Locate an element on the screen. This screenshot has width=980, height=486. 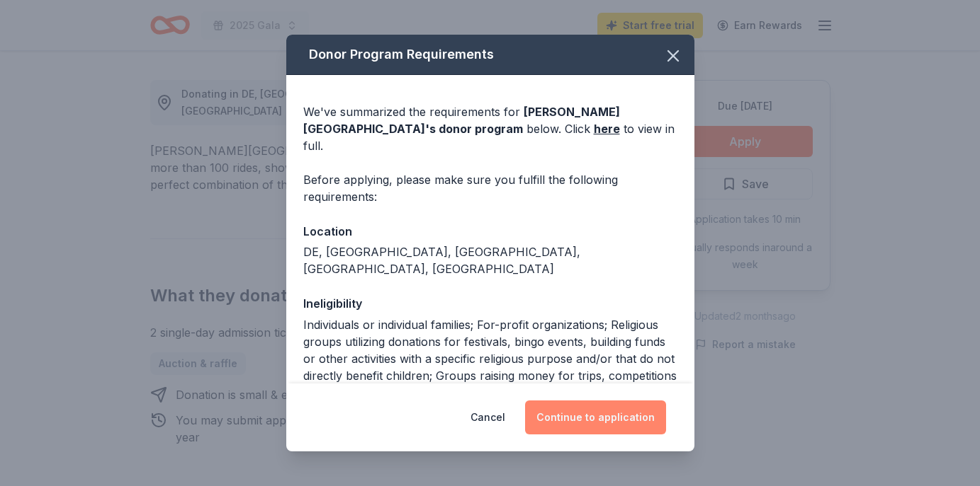
div: Individuals or individual families; For-profit organizations; Religious groups utilizing donation... is located at coordinates (490, 368).